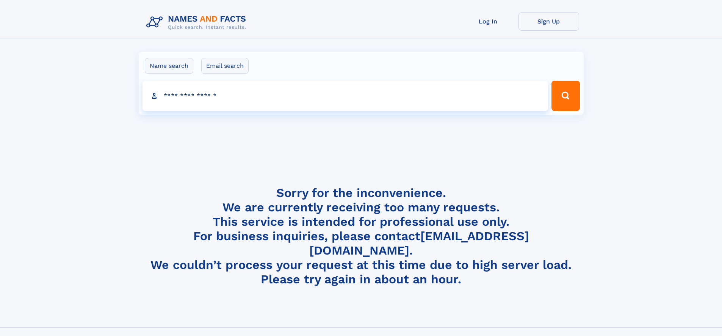 This screenshot has width=722, height=336. Describe the element at coordinates (225, 66) in the screenshot. I see `label: Email search` at that location.